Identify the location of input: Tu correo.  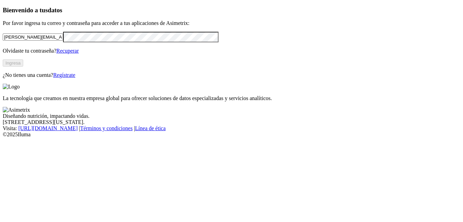
(33, 37).